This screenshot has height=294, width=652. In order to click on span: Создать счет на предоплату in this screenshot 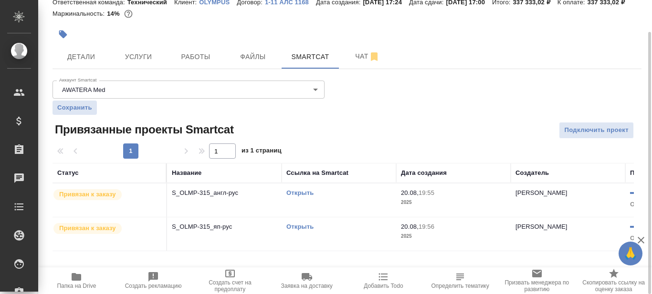, I will do `click(230, 286)`.